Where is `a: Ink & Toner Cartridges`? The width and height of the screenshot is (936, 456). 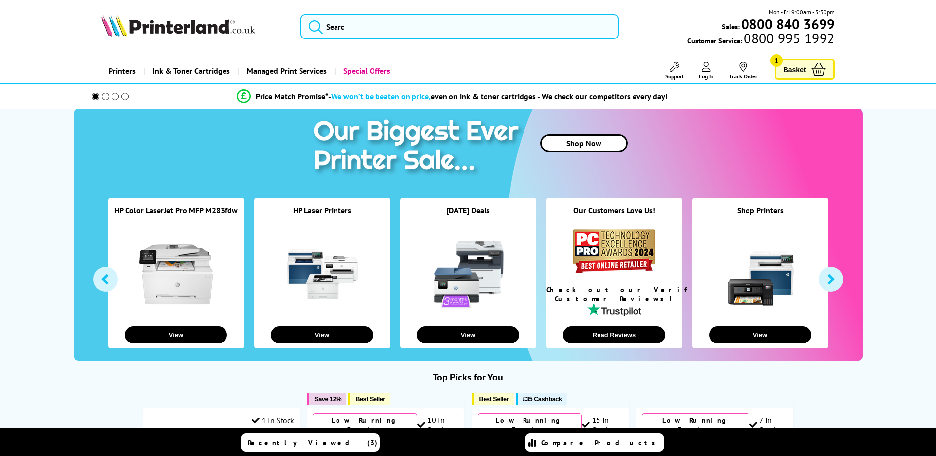 a: Ink & Toner Cartridges is located at coordinates (190, 71).